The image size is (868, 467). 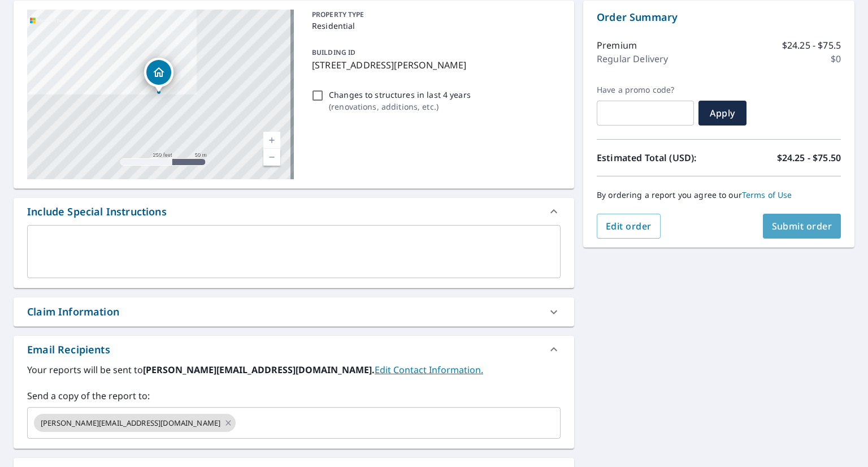 What do you see at coordinates (628, 226) in the screenshot?
I see `button: Edit order` at bounding box center [628, 226].